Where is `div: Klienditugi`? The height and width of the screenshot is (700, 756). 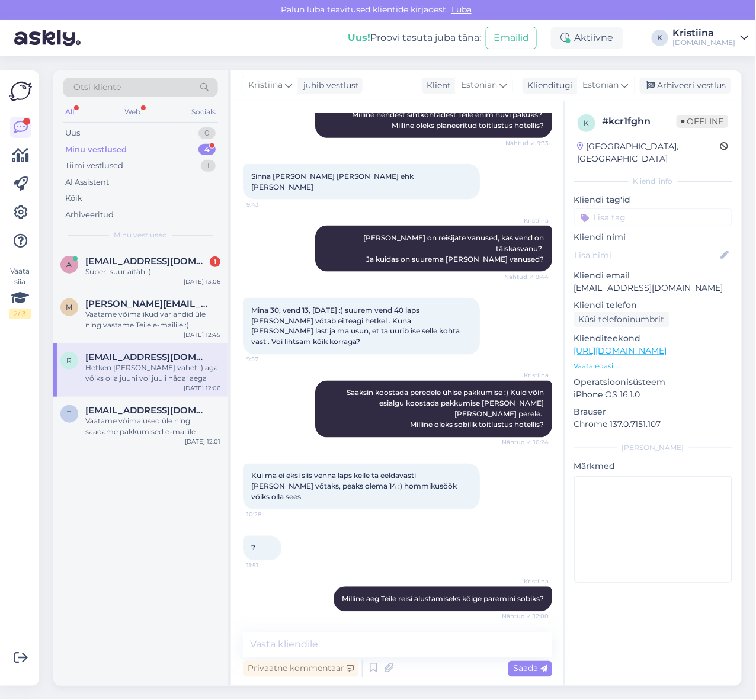
div: Klienditugi is located at coordinates (547, 85).